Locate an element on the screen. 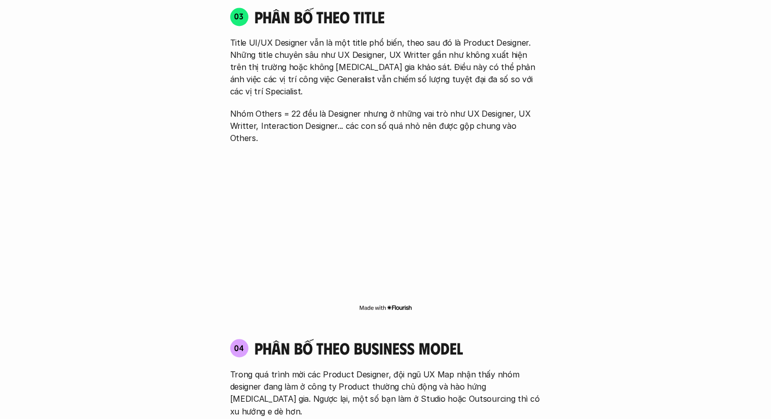 The image size is (771, 419). img: Made with Flourish is located at coordinates (385, 307).